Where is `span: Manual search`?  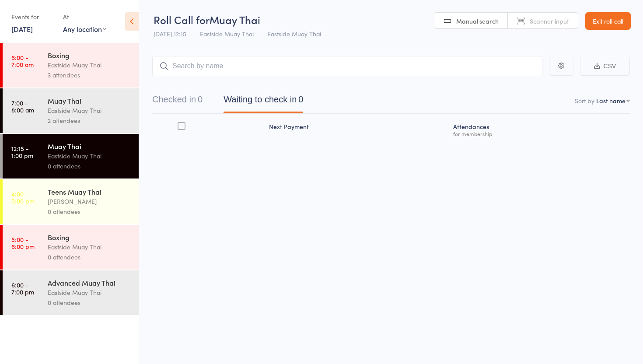 span: Manual search is located at coordinates (477, 21).